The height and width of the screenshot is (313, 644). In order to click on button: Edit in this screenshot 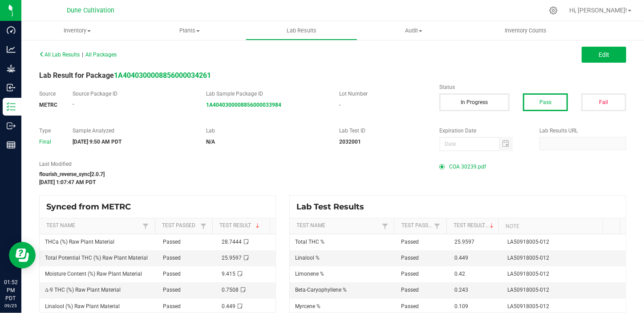, I will do `click(604, 54)`.